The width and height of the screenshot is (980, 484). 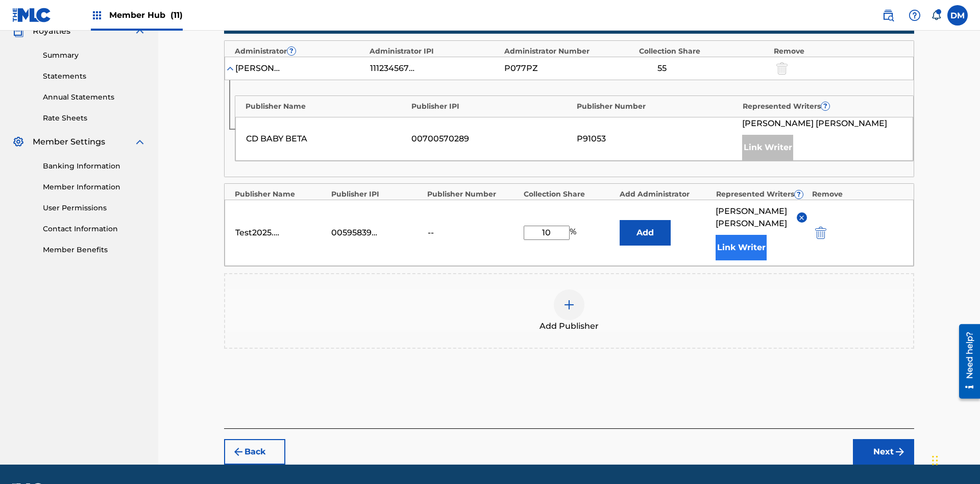 I want to click on button: Link Writer, so click(x=741, y=247).